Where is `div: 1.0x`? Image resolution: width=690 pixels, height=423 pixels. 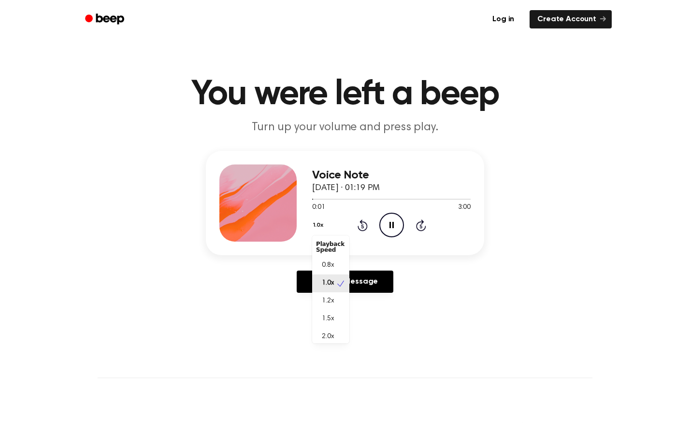 div: 1.0x is located at coordinates (330, 290).